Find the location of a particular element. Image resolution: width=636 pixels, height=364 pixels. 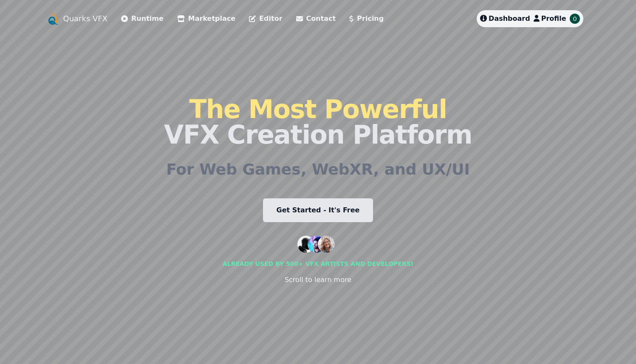

a: Editor is located at coordinates (266, 19).